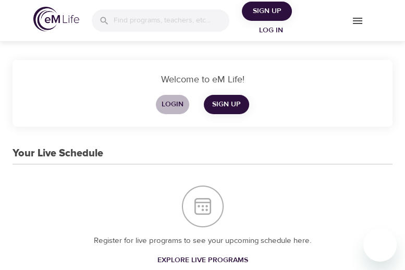  What do you see at coordinates (56, 19) in the screenshot?
I see `img: logo` at bounding box center [56, 19].